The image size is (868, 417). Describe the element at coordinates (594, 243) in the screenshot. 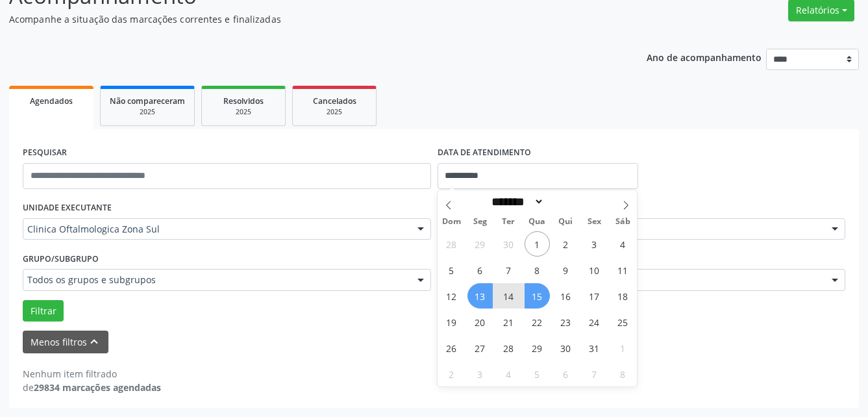

I see `span: Outubro 3, 2025` at that location.